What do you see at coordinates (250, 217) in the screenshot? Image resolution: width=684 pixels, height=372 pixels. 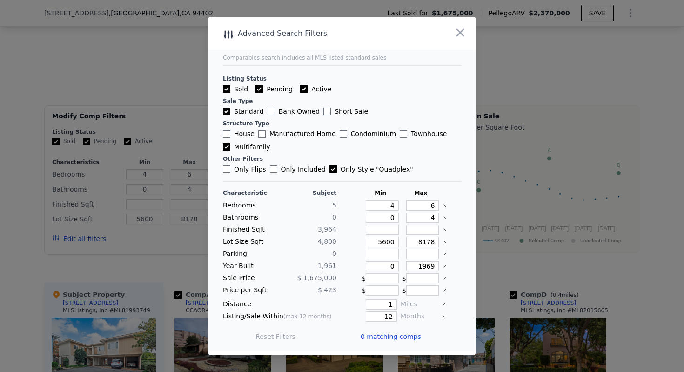 I see `div: Bathrooms` at bounding box center [250, 217].